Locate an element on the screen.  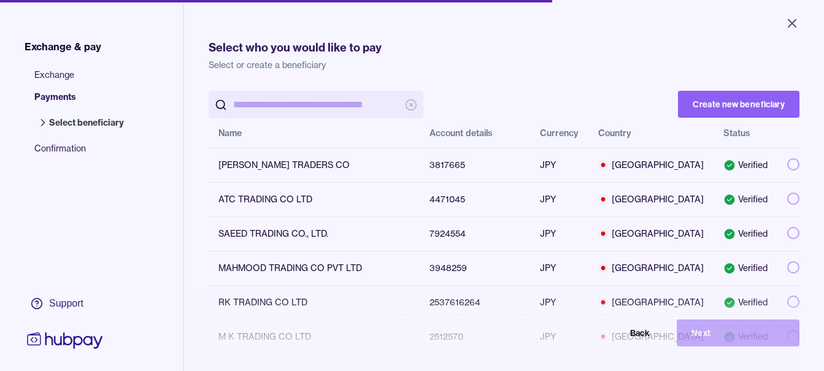
th: Name is located at coordinates (314, 133).